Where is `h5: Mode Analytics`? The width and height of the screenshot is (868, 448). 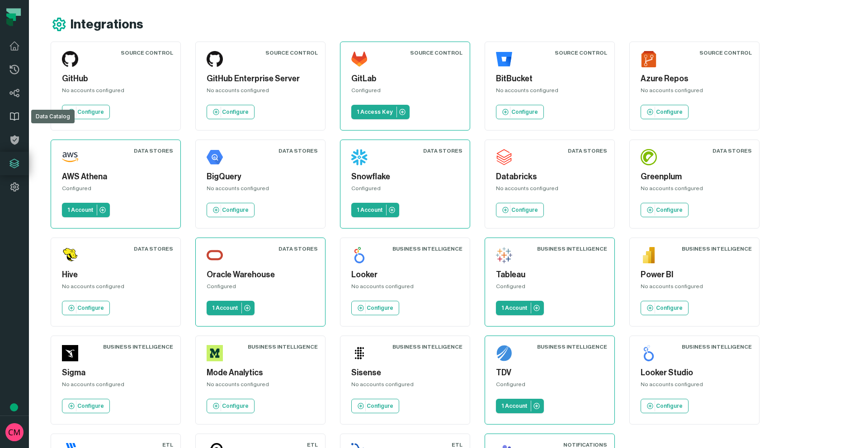
h5: Mode Analytics is located at coordinates (261, 373).